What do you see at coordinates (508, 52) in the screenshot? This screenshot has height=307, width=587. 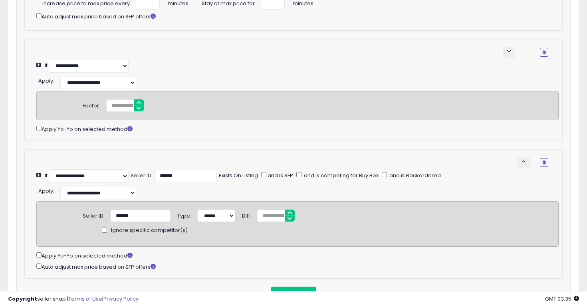 I see `button: keyboard_arrow_down` at bounding box center [508, 52].